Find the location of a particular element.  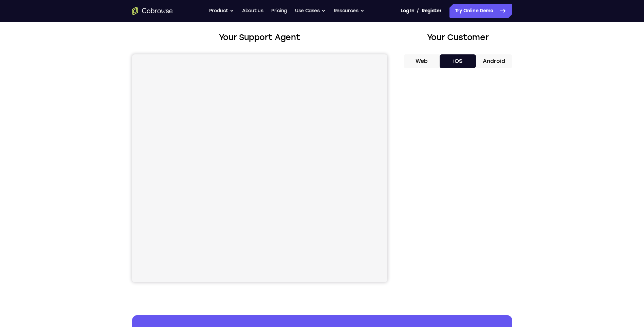

button: Resources is located at coordinates (349, 11).